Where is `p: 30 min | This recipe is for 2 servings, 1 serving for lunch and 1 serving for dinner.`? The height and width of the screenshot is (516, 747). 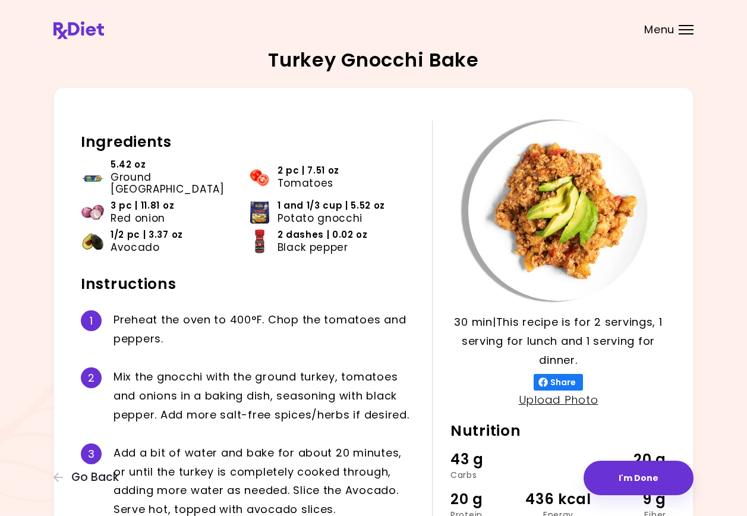 p: 30 min | This recipe is for 2 servings, 1 serving for lunch and 1 serving for dinner. is located at coordinates (558, 341).